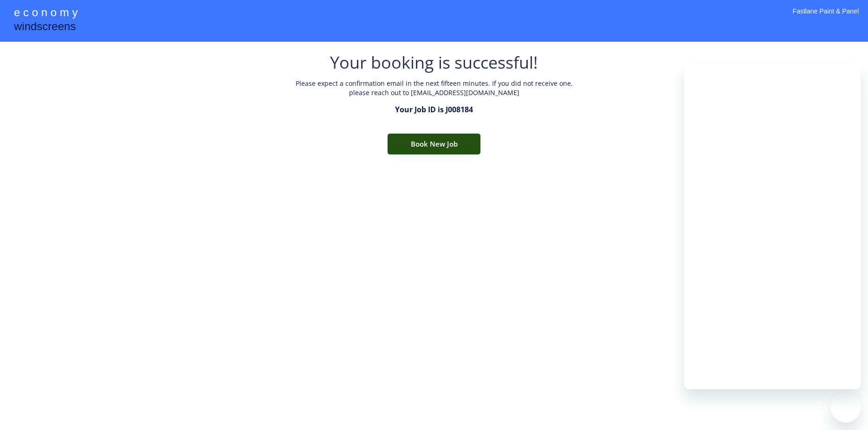 The width and height of the screenshot is (868, 430). I want to click on div: e c o n o m y, so click(45, 13).